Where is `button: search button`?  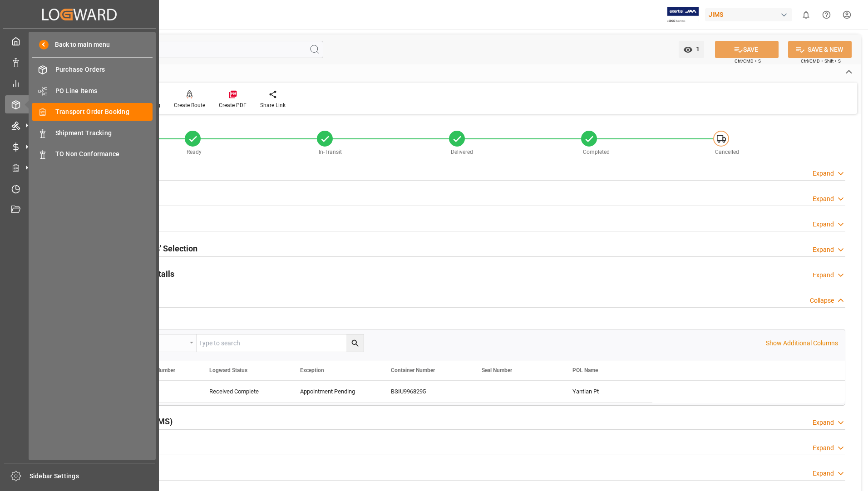
button: search button is located at coordinates (355, 343).